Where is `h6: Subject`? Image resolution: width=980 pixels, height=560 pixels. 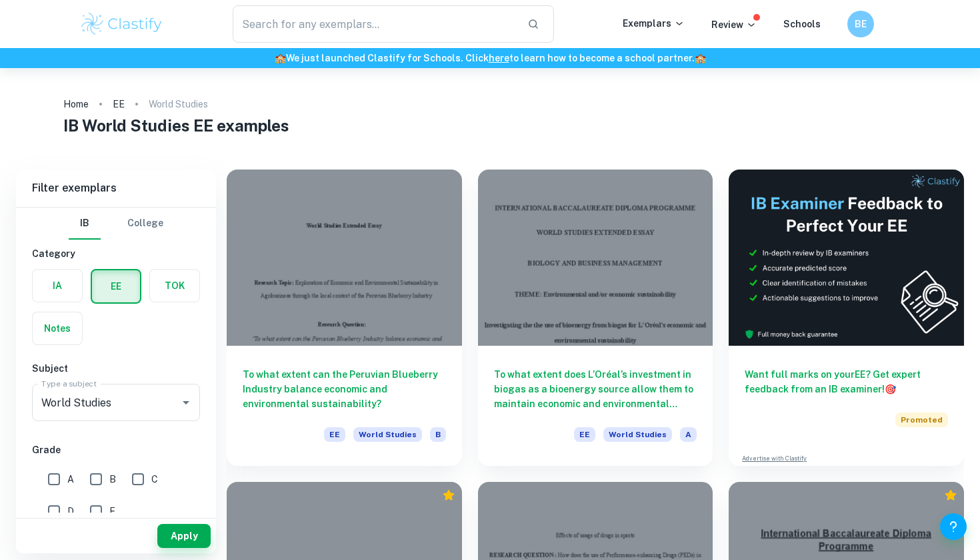 h6: Subject is located at coordinates (116, 368).